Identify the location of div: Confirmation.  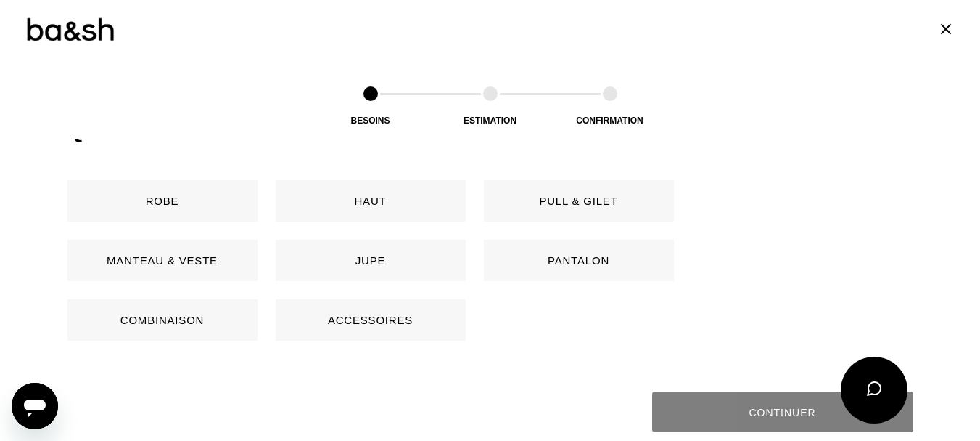
(610, 121).